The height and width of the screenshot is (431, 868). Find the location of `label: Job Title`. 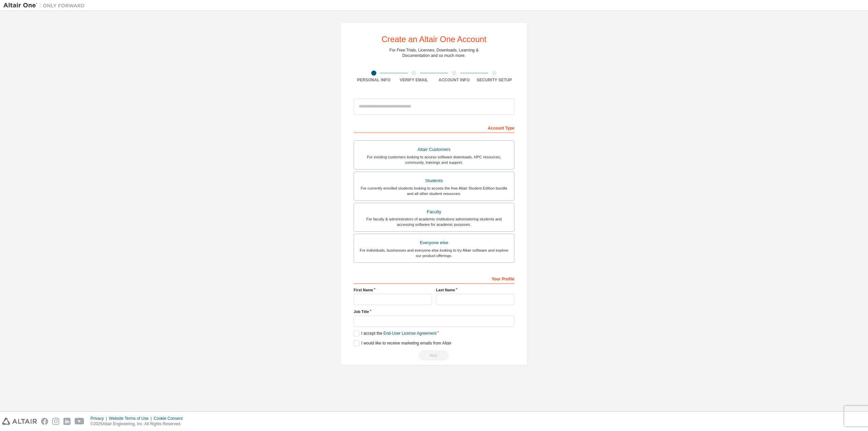

label: Job Title is located at coordinates (434, 311).